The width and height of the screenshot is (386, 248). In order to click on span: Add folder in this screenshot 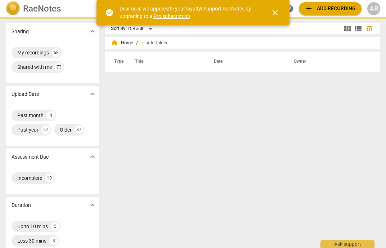, I will do `click(157, 43)`.